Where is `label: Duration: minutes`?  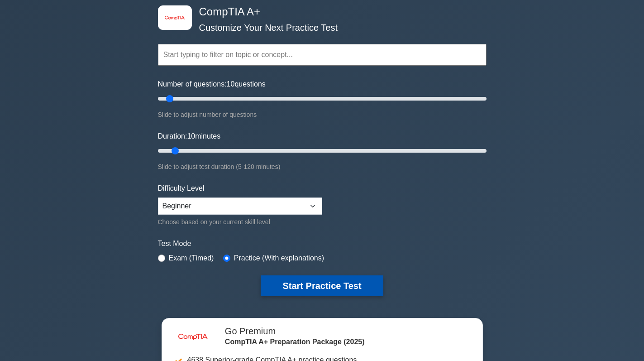
label: Duration: minutes is located at coordinates (189, 136).